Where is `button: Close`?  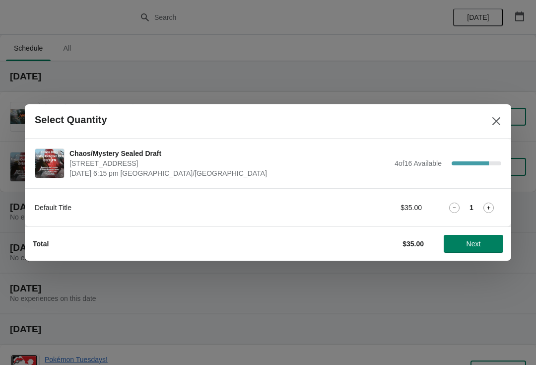
button: Close is located at coordinates (496, 121).